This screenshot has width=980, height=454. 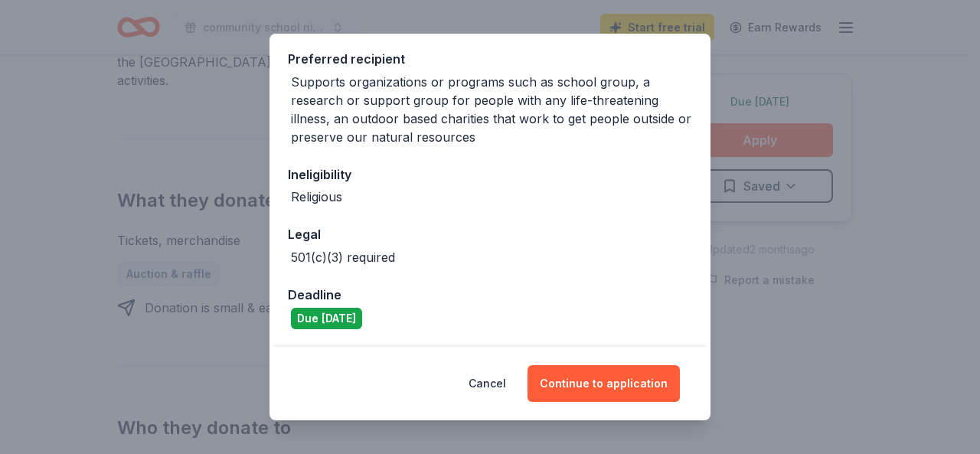 What do you see at coordinates (491, 110) in the screenshot?
I see `div: Supports organizations or programs such as school group, a research or support group for people w...` at bounding box center [491, 110].